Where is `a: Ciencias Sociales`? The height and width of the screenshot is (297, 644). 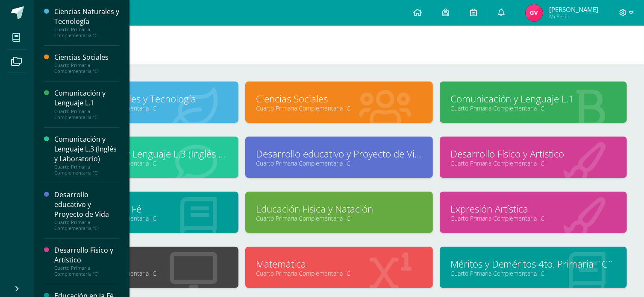
a: Ciencias Sociales is located at coordinates (339, 99).